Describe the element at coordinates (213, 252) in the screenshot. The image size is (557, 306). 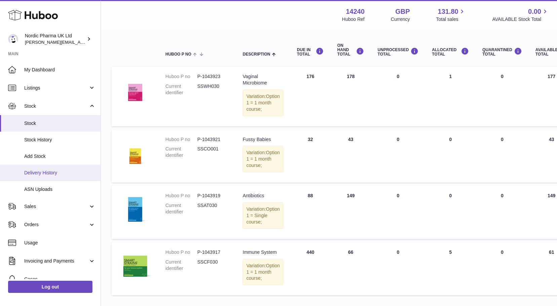
I see `dd: P-1043917` at that location.